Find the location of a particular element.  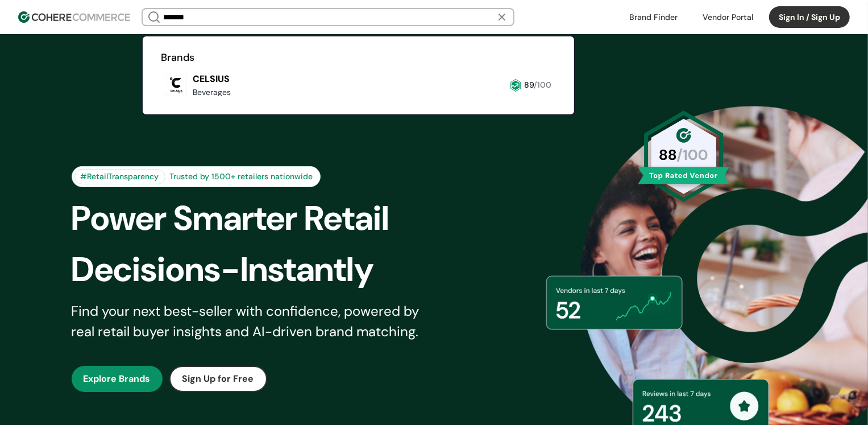

h2: Brands is located at coordinates (359, 57).